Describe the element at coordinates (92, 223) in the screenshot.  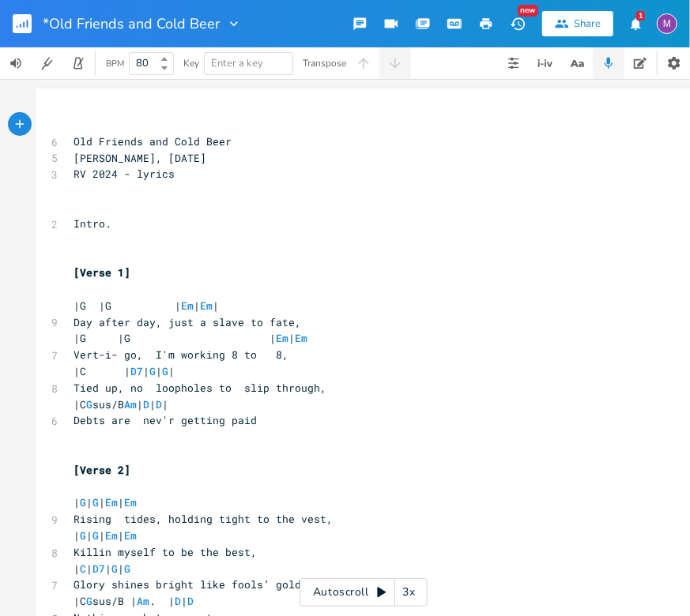
I see `span: Intro.` at that location.